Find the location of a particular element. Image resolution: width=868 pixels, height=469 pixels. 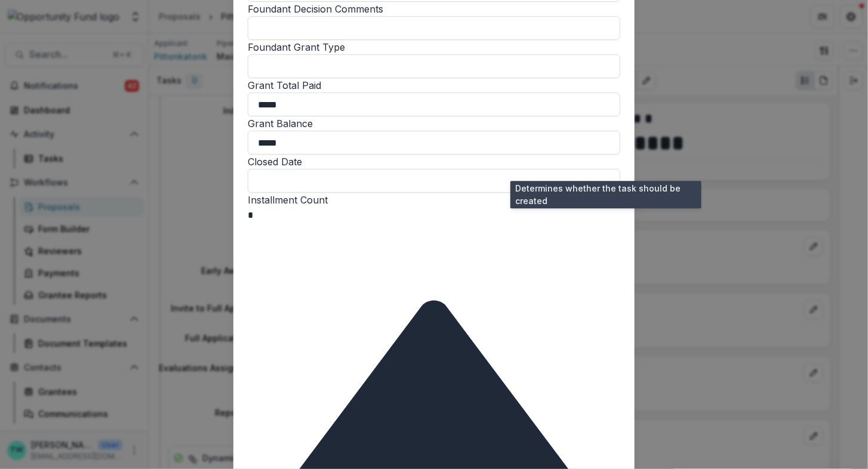

label: Foundant Decision Comments is located at coordinates (315, 9).